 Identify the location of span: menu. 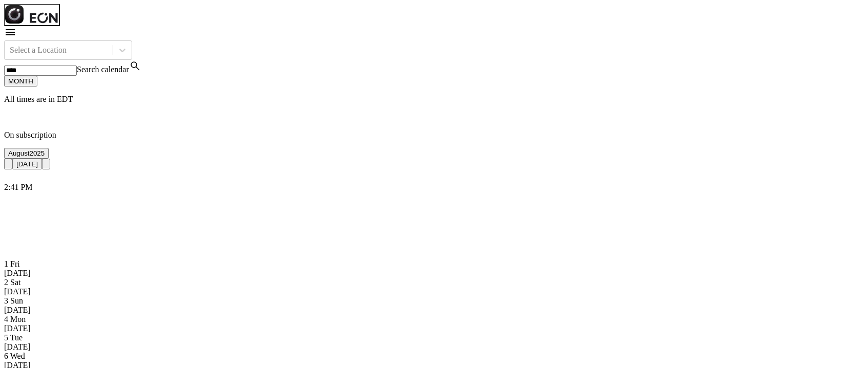
(10, 32).